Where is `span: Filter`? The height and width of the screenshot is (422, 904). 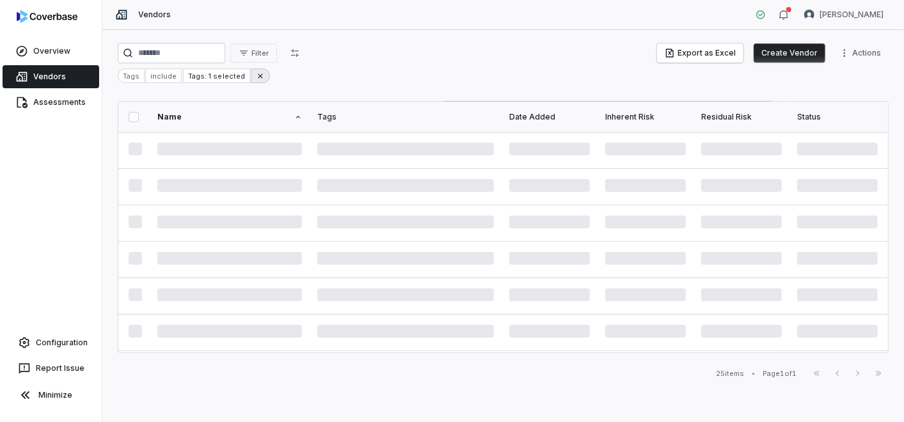 span: Filter is located at coordinates (260, 53).